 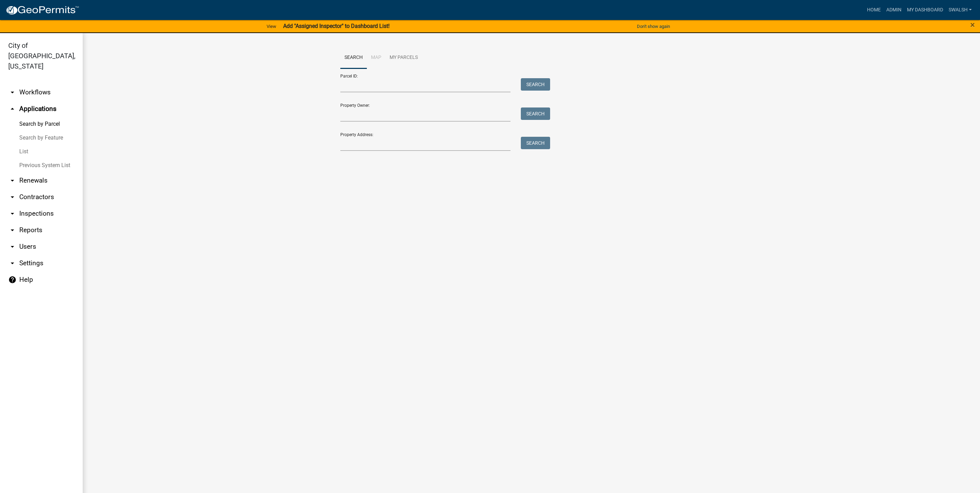 What do you see at coordinates (972, 25) in the screenshot?
I see `button: Close` at bounding box center [972, 25].